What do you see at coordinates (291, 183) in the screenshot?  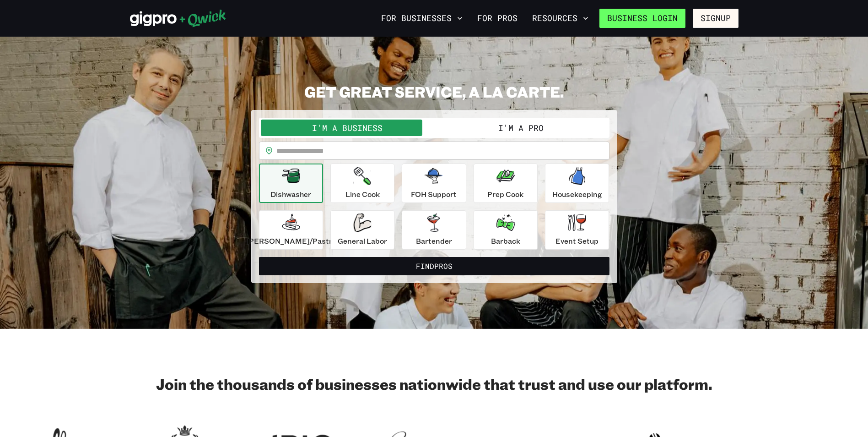 I see `button: Dishwasher` at bounding box center [291, 183].